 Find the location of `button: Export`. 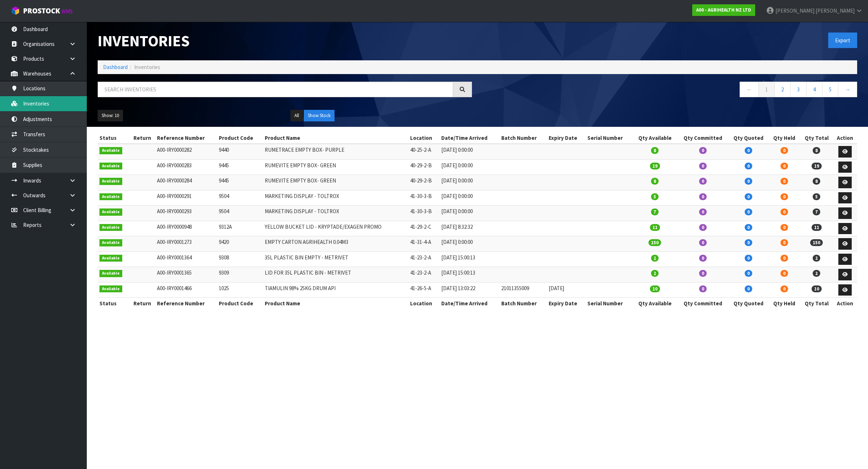

button: Export is located at coordinates (843, 40).